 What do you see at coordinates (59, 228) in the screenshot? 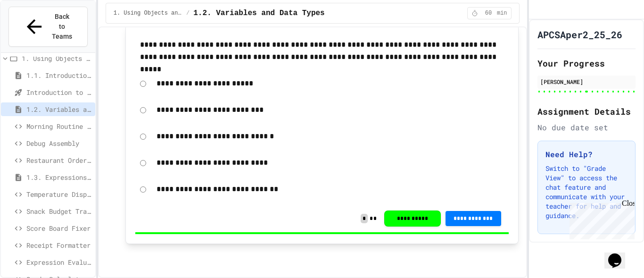
I see `span: Score Board Fixer` at bounding box center [59, 228].